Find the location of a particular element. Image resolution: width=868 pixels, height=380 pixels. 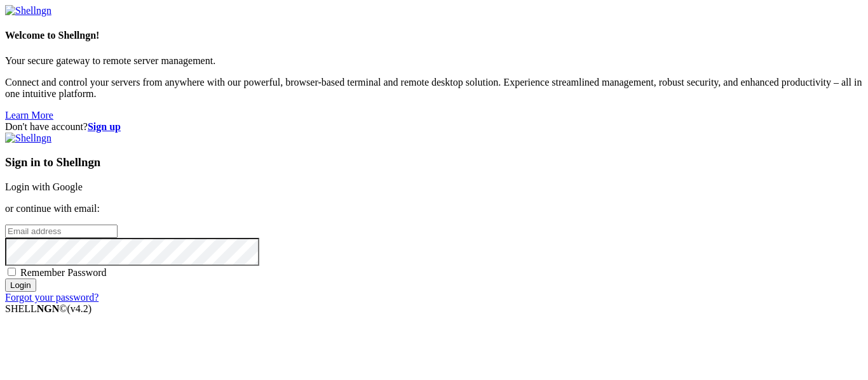

input: Email address is located at coordinates (61, 231).